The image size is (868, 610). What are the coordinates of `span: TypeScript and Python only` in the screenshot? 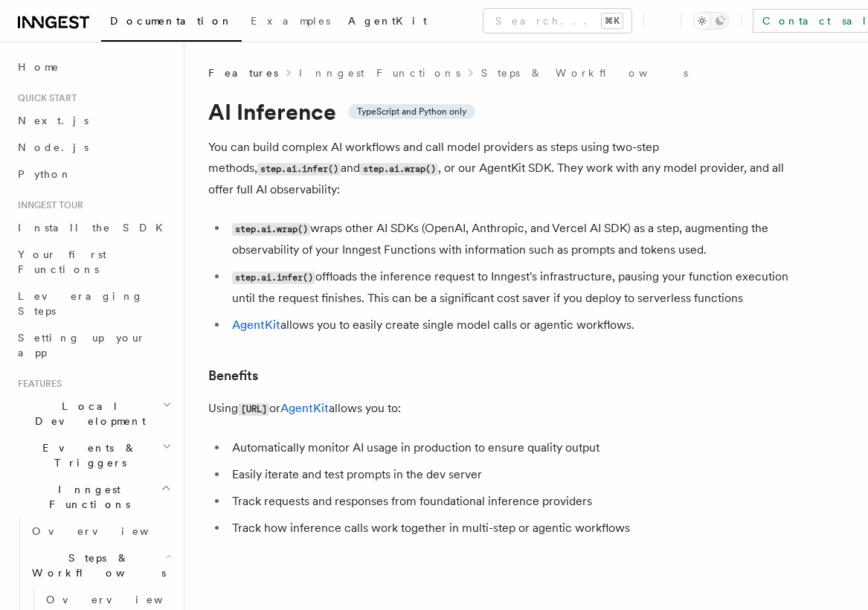 It's located at (411, 111).